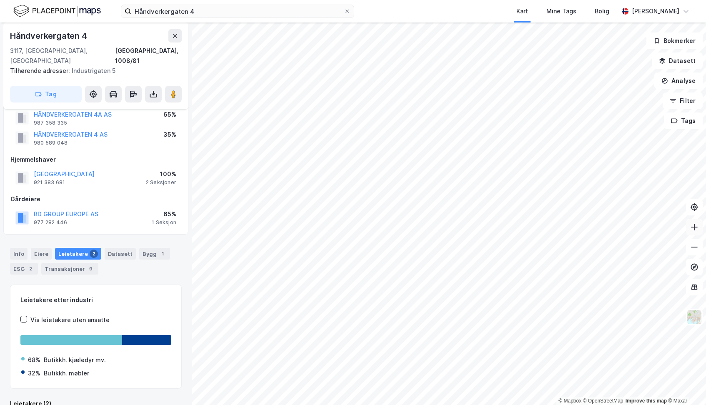 This screenshot has height=405, width=706. I want to click on a: Mapbox, so click(570, 401).